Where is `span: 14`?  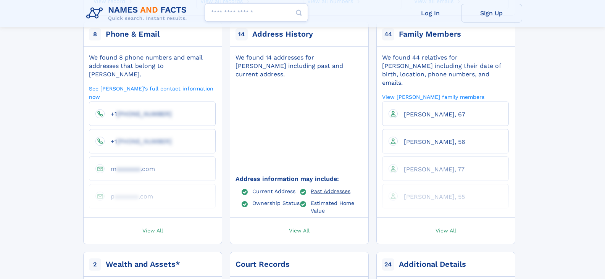 span: 14 is located at coordinates (242, 34).